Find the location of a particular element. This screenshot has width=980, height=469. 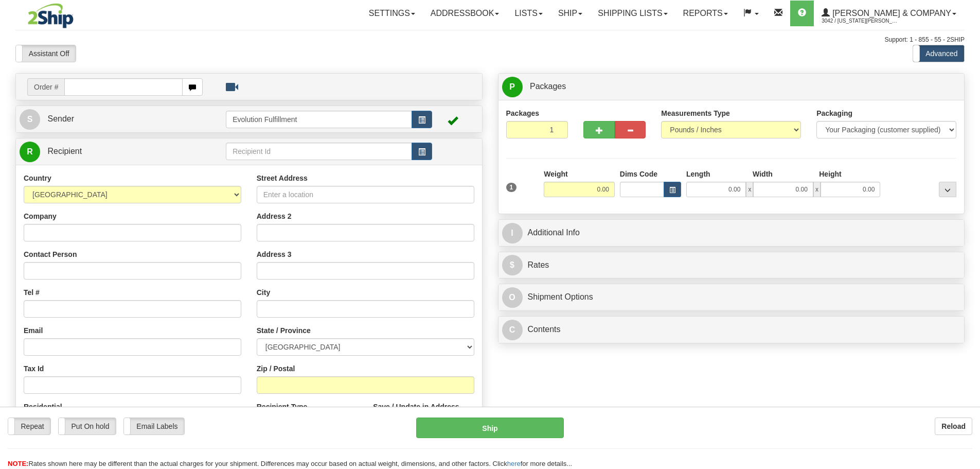

label: Tax Id is located at coordinates (34, 369).